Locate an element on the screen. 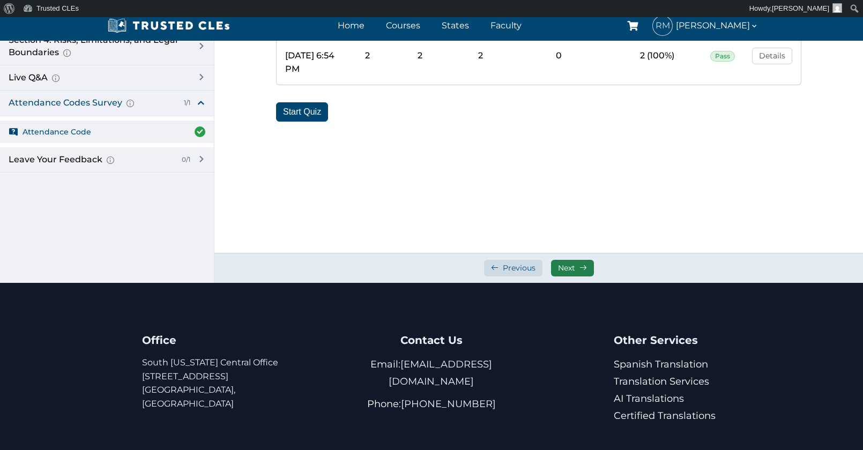  span: Pass is located at coordinates (723, 56).